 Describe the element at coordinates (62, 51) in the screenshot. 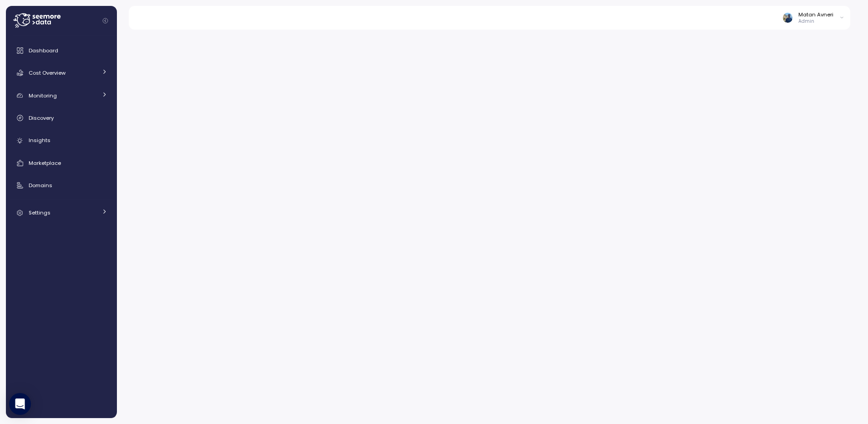

I see `a: Dashboard` at that location.